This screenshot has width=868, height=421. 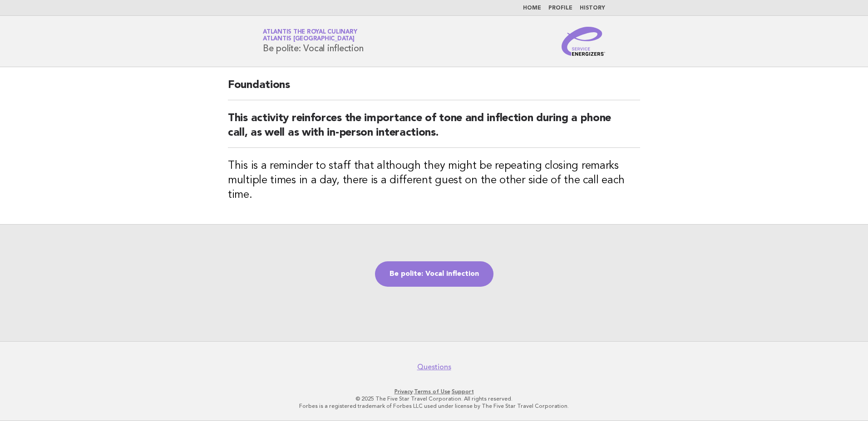 What do you see at coordinates (432, 392) in the screenshot?
I see `a: Terms of Use` at bounding box center [432, 392].